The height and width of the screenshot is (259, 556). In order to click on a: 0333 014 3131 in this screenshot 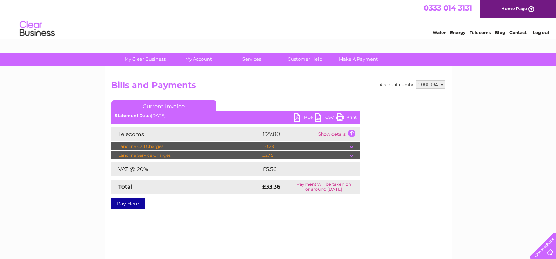, I will do `click(448, 8)`.